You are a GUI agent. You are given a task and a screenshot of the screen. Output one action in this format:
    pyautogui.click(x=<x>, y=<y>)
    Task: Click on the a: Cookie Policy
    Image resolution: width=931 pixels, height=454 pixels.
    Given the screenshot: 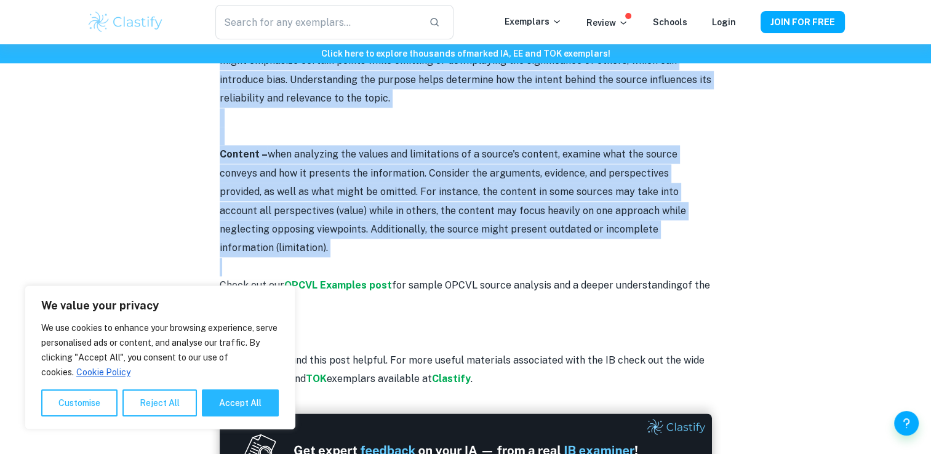 What is the action you would take?
    pyautogui.click(x=103, y=372)
    